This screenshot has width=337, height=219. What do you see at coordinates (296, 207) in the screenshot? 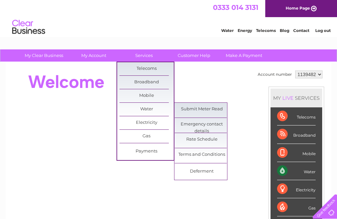
I see `div: Gas` at bounding box center [296, 207].